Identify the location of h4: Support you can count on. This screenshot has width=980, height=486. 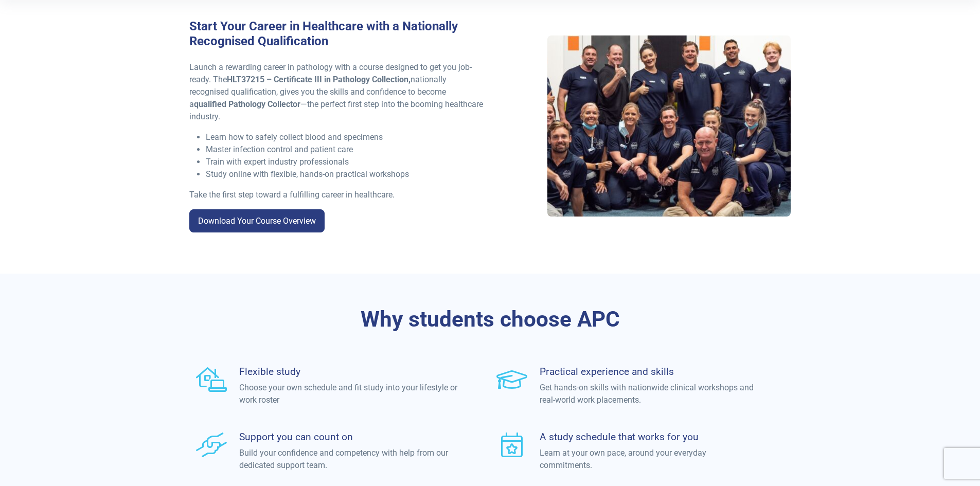
(348, 436).